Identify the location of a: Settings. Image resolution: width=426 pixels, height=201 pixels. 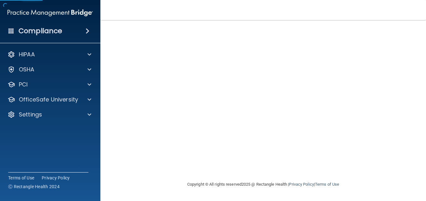
(49, 115).